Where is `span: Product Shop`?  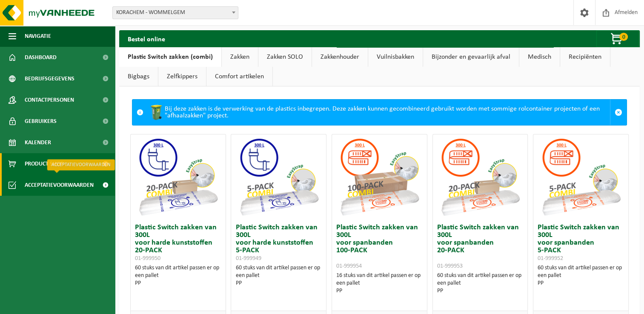 span: Product Shop is located at coordinates (44, 164).